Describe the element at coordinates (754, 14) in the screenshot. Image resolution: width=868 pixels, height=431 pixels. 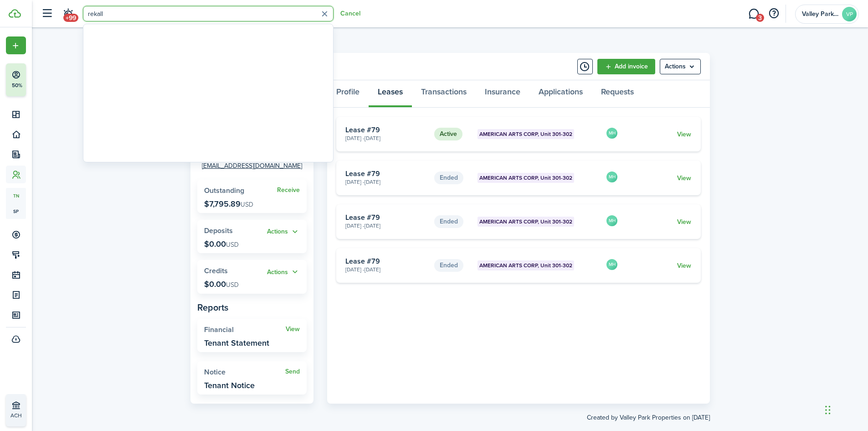
I see `a: Messaging` at that location.